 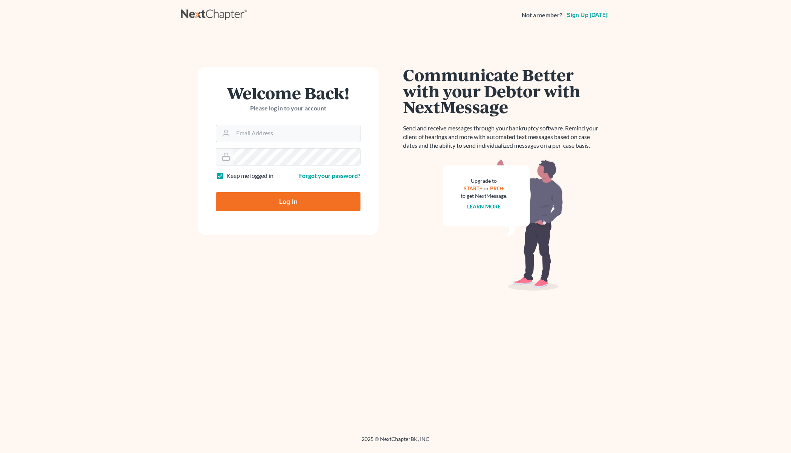 What do you see at coordinates (503, 91) in the screenshot?
I see `h1: Communicate Better with your Debtor with NextMessage` at bounding box center [503, 91].